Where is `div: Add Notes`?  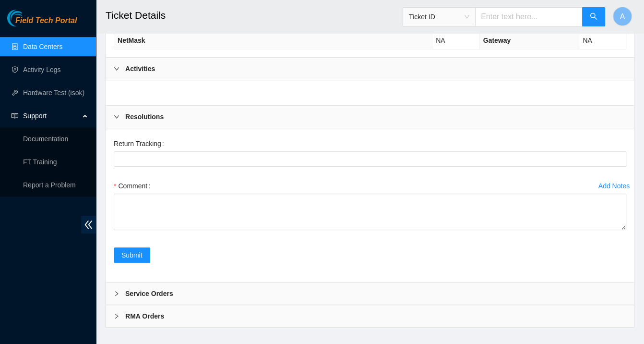 div: Add Notes is located at coordinates (614, 186).